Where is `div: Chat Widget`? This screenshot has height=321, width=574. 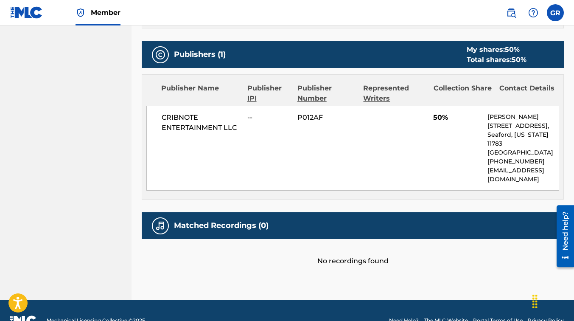 div: Chat Widget is located at coordinates (553, 301).